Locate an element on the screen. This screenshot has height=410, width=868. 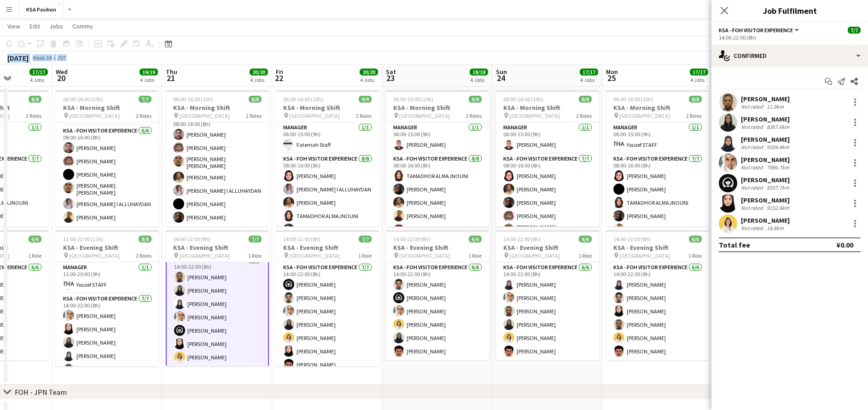
div: JST is located at coordinates (61, 58).